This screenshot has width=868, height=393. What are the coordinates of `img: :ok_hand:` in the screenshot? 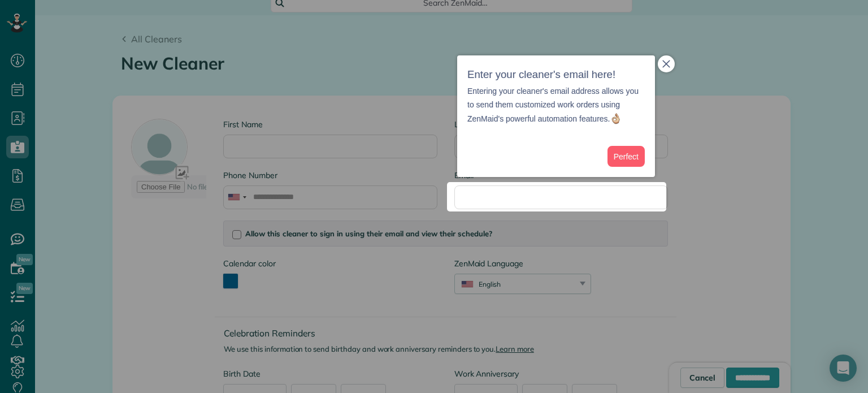 It's located at (615, 118).